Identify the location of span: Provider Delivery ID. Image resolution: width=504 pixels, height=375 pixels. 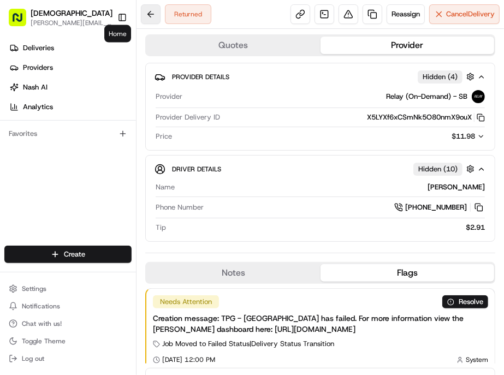
(188, 117).